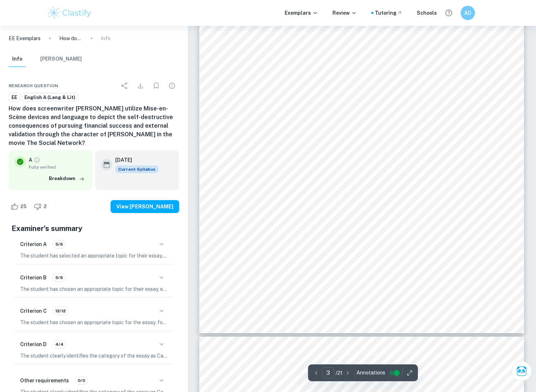  Describe the element at coordinates (271, 379) in the screenshot. I see `span: Part 1.1: Opening Scene Analysis:` at that location.